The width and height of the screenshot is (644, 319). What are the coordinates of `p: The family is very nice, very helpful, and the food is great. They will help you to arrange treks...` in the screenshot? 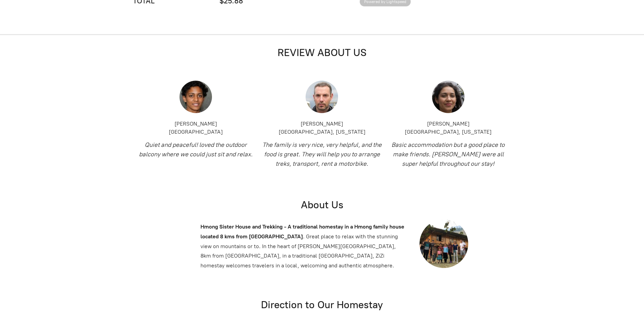 It's located at (322, 154).